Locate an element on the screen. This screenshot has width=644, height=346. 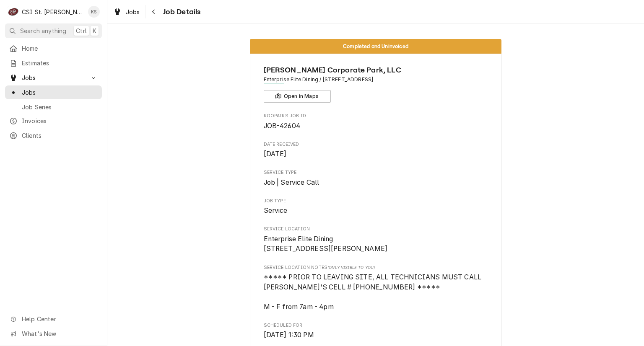
span: (Only Visible to You) is located at coordinates (351, 267).